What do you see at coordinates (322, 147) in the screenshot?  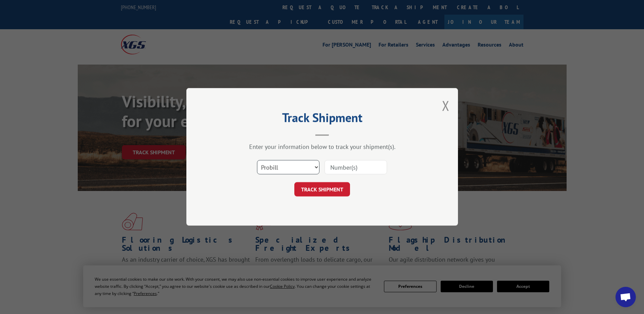 I see `div: Enter your information below to track your shipment(s).` at bounding box center [322, 147].